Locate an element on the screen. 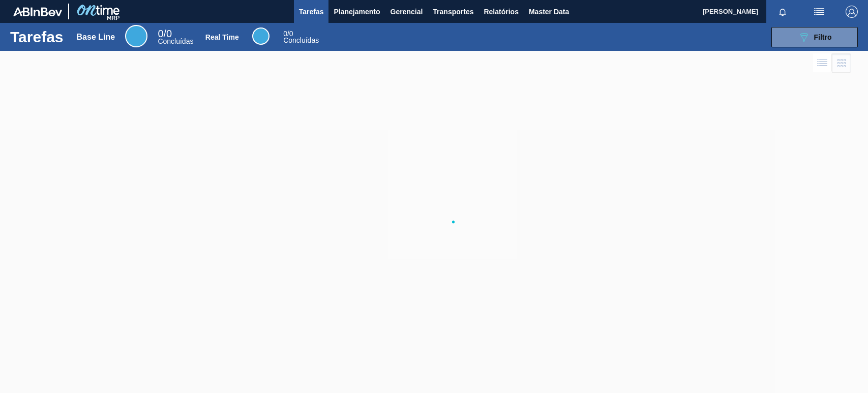  button: Notificações is located at coordinates (783, 12).